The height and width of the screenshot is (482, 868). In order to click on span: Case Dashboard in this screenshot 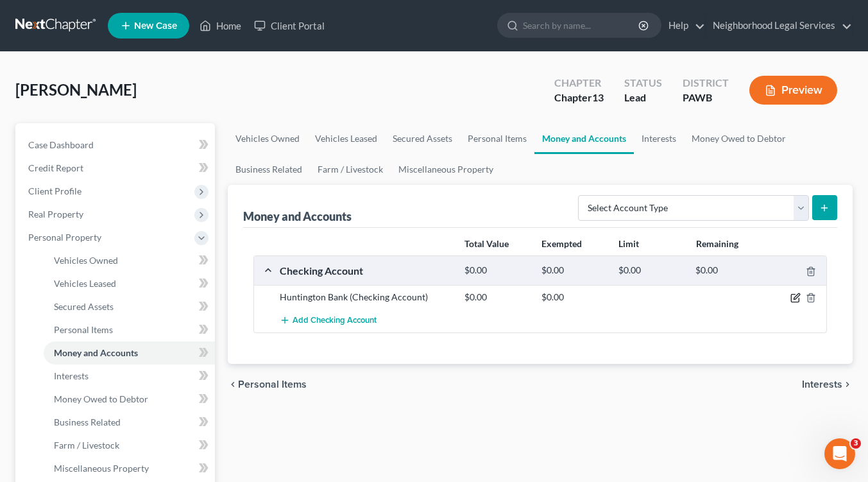, I will do `click(61, 144)`.